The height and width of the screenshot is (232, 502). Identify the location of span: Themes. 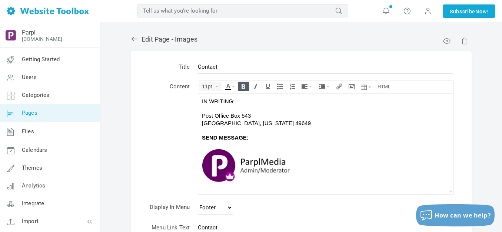
(32, 167).